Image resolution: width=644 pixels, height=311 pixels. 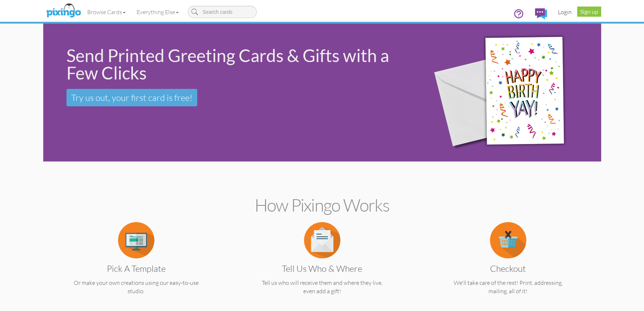 What do you see at coordinates (136, 268) in the screenshot?
I see `h3: Pick a Template` at bounding box center [136, 268].